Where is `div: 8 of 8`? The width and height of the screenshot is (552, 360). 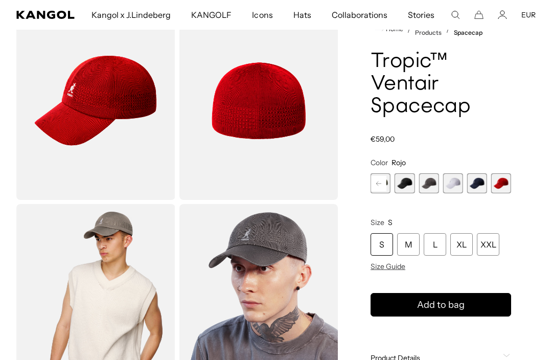
div: 8 of 8 is located at coordinates (501, 183).